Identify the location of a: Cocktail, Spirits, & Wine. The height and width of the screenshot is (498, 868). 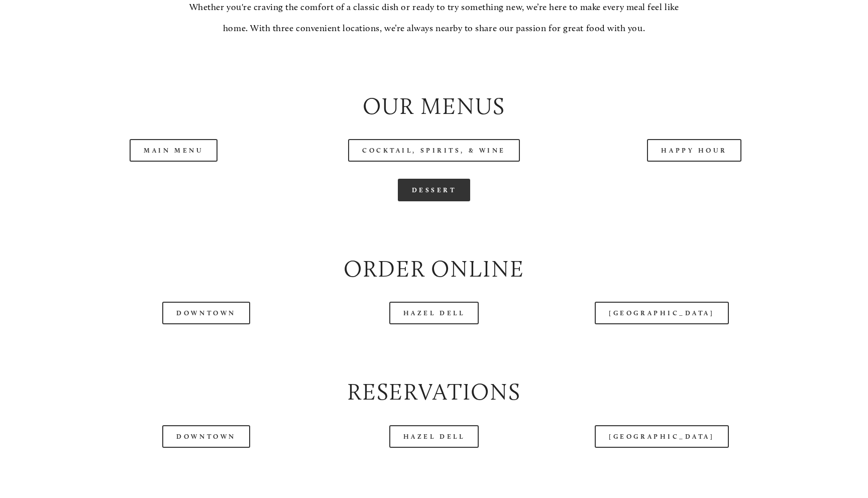
(434, 150).